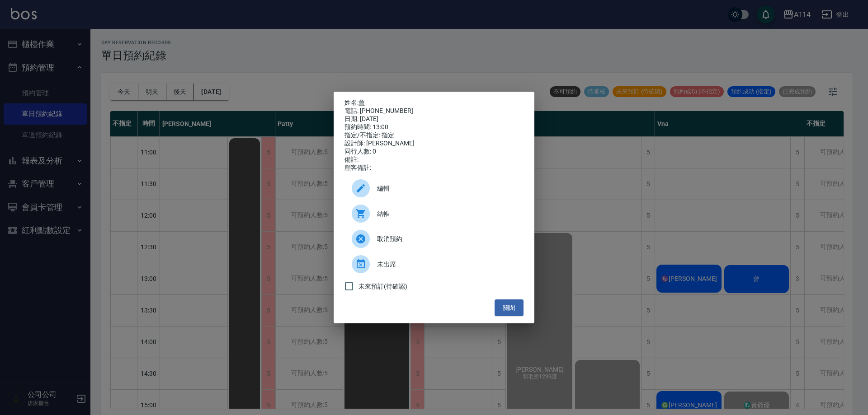 The width and height of the screenshot is (868, 415). Describe the element at coordinates (383, 287) in the screenshot. I see `span: 未來預訂(待確認)` at that location.